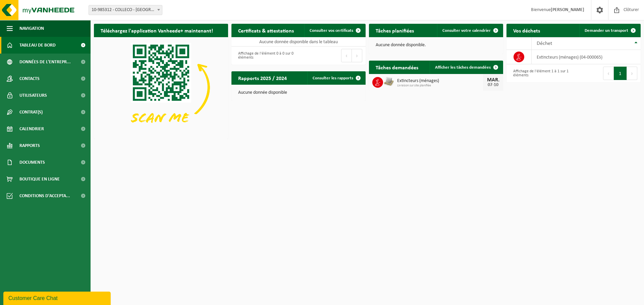 This screenshot has width=644, height=305. What do you see at coordinates (493, 80) in the screenshot?
I see `div: MAR.` at bounding box center [493, 80].